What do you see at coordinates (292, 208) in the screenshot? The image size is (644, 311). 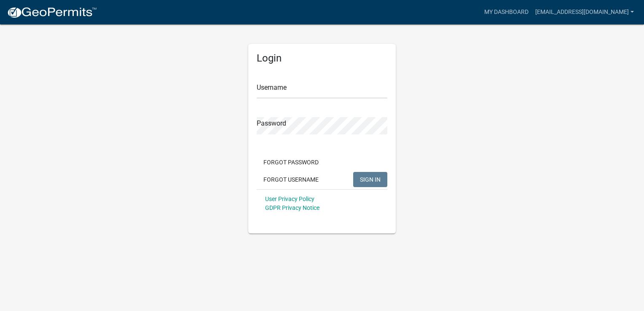 I see `a: GDPR Privacy Notice` at bounding box center [292, 208].